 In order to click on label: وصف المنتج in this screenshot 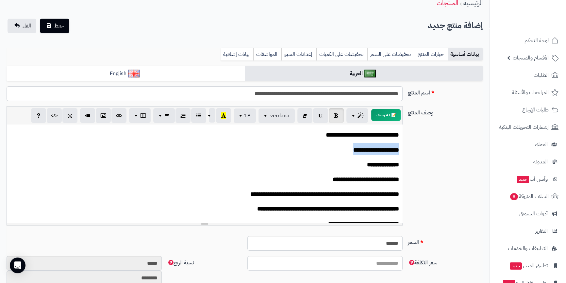, I will do `click(445, 111)`.